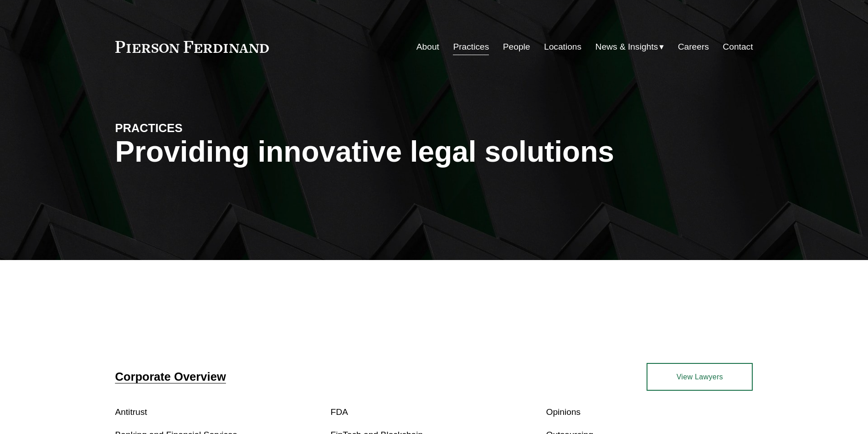 This screenshot has width=868, height=434. I want to click on span: News & Insights, so click(627, 47).